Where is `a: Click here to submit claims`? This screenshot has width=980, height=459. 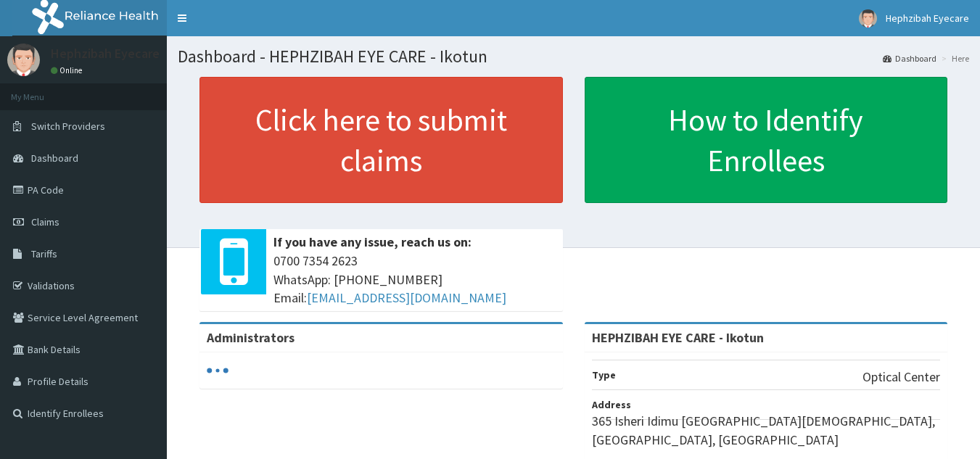
a: Click here to submit claims is located at coordinates (381, 140).